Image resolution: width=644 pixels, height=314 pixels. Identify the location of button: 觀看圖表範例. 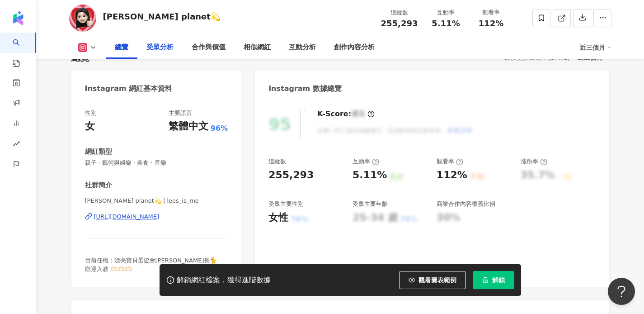
(433, 280).